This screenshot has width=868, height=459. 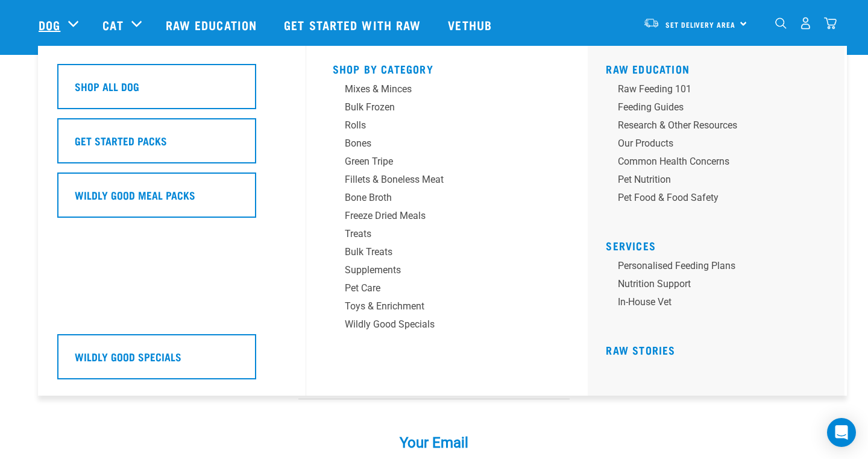 I want to click on a: Pet Care, so click(x=448, y=290).